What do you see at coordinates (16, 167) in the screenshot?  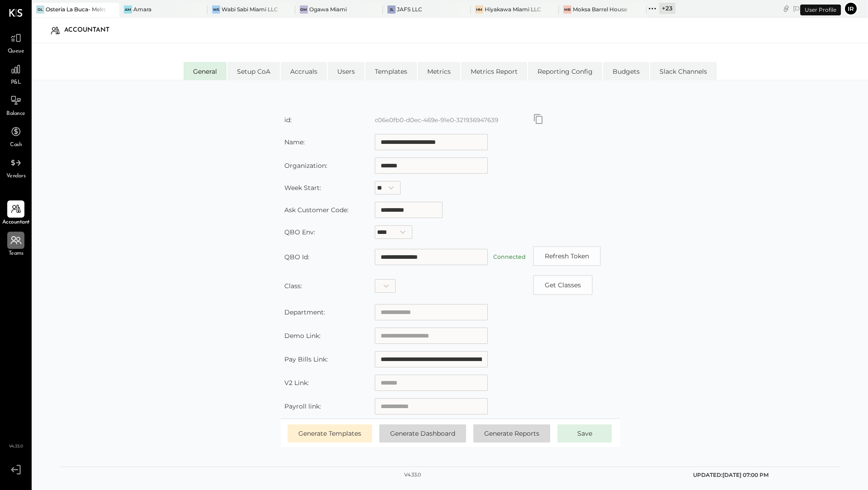 I see `a: Vendors` at bounding box center [16, 167].